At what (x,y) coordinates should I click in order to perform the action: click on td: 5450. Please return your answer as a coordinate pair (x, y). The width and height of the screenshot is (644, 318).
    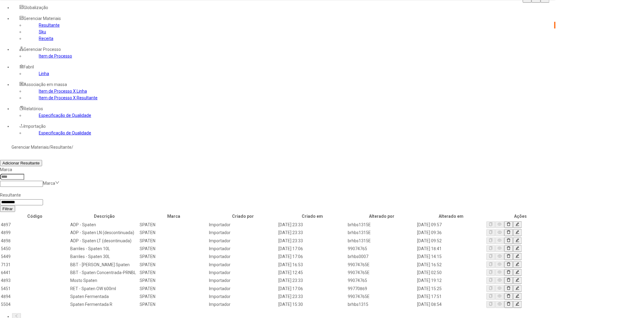
    Looking at the image, I should click on (35, 248).